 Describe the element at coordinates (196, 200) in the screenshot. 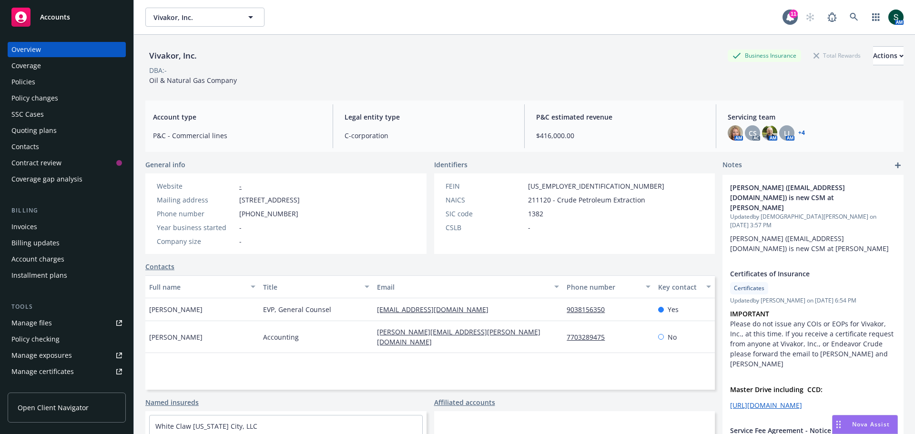

I see `div: Mailing address` at that location.